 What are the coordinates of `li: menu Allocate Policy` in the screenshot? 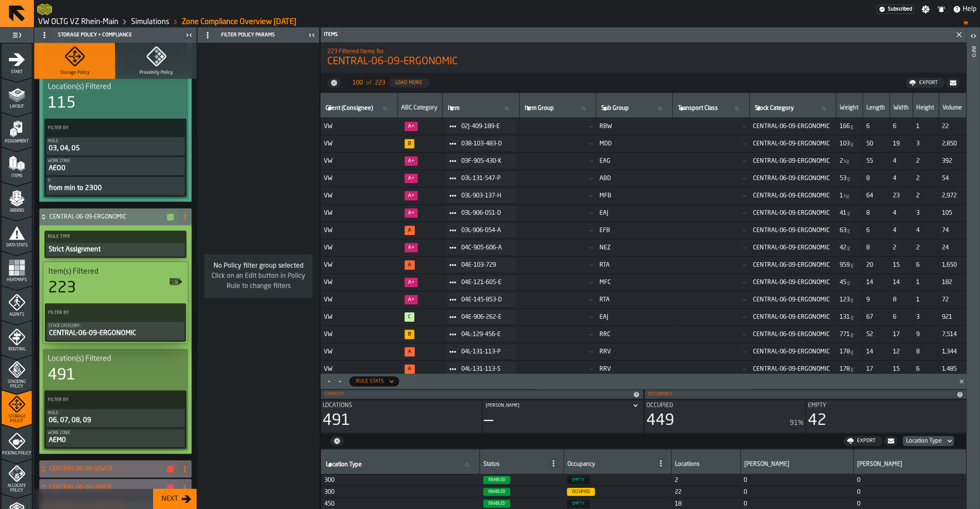 It's located at (17, 477).